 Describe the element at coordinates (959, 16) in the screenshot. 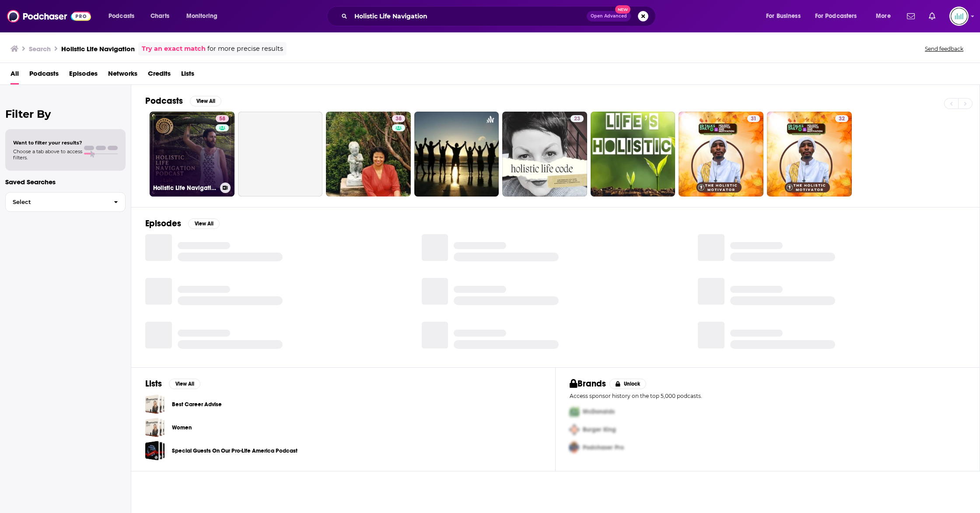

I see `span: Logged in as podglomerate` at that location.